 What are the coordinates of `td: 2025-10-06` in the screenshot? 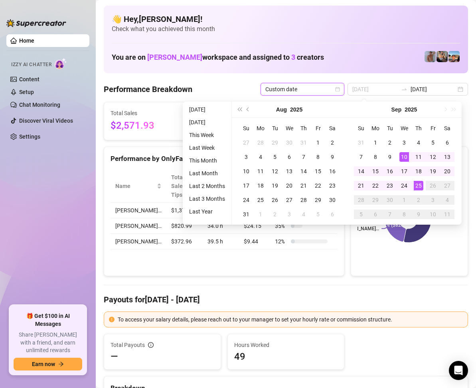 It's located at (375, 215).